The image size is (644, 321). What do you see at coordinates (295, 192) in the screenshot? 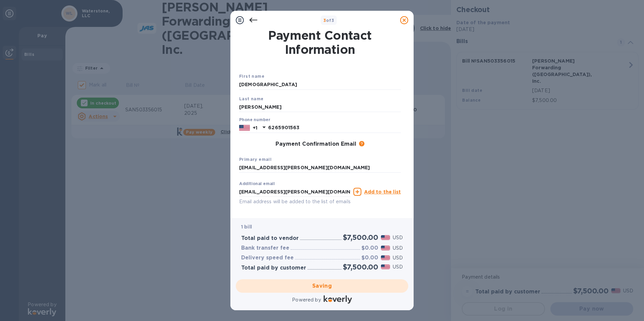
I see `input: Enter additional email` at bounding box center [295, 192].